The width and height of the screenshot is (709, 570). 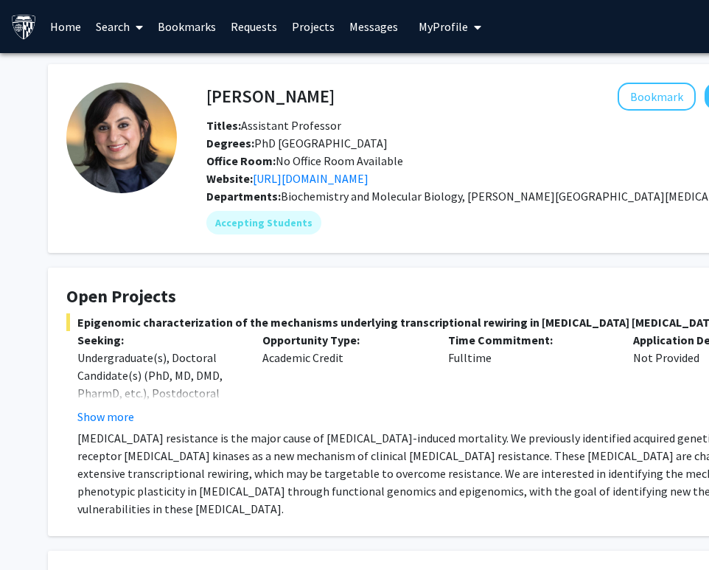 I want to click on a: Opens in a new tab, so click(x=310, y=178).